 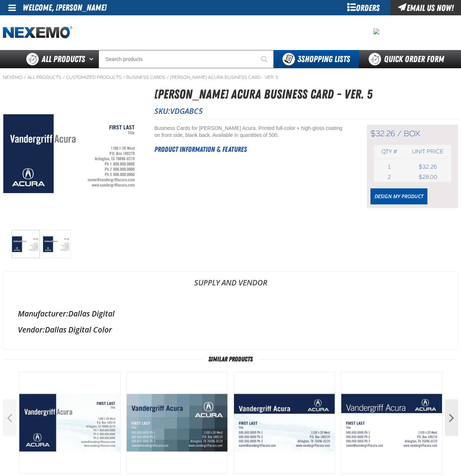 I want to click on button: Next, so click(x=451, y=418).